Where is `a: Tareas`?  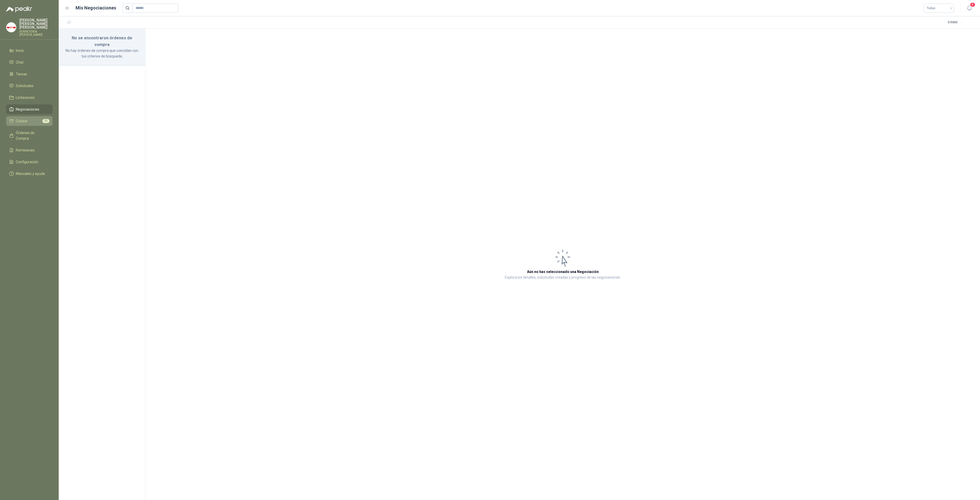
a: Tareas is located at coordinates (29, 74).